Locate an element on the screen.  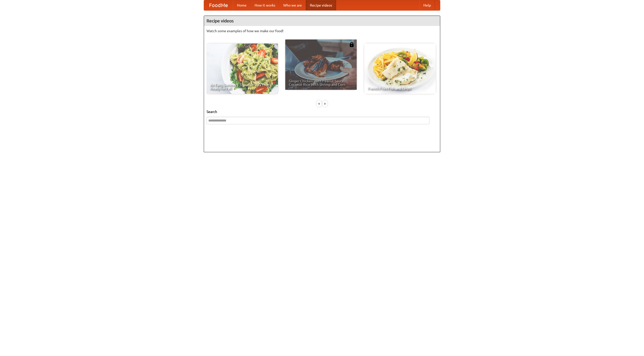
span: French Fries Fish and Chips is located at coordinates (400, 88).